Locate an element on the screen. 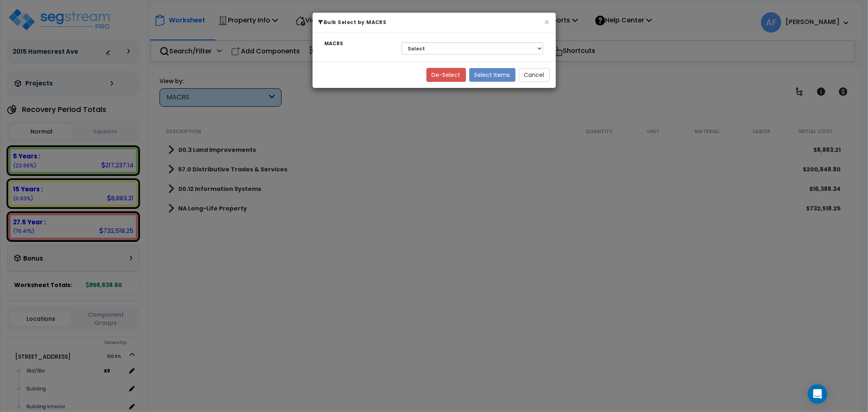 The image size is (868, 412). button: Select Items is located at coordinates (492, 75).